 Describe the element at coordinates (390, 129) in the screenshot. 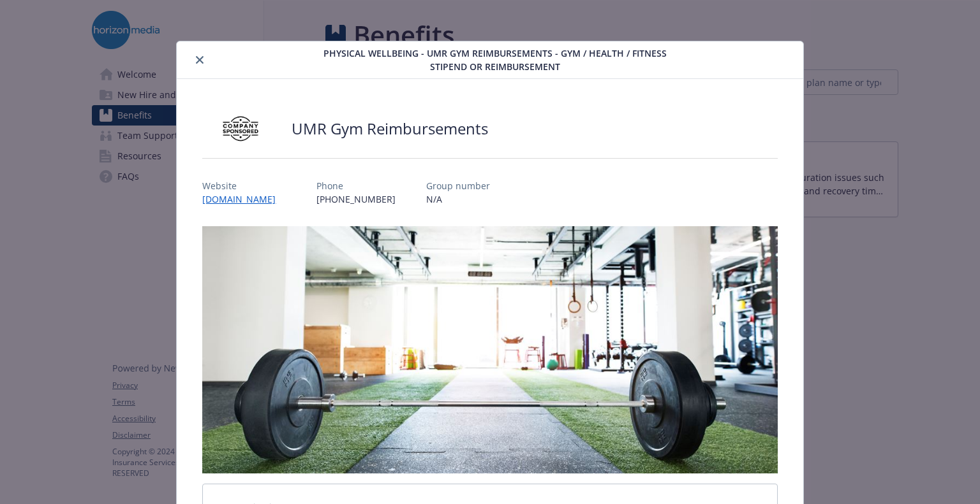

I see `h2: UMR Gym Reimbursements` at that location.